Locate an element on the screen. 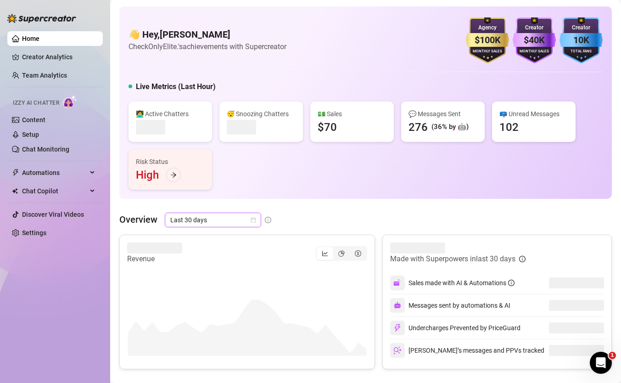  a: Content is located at coordinates (34, 120).